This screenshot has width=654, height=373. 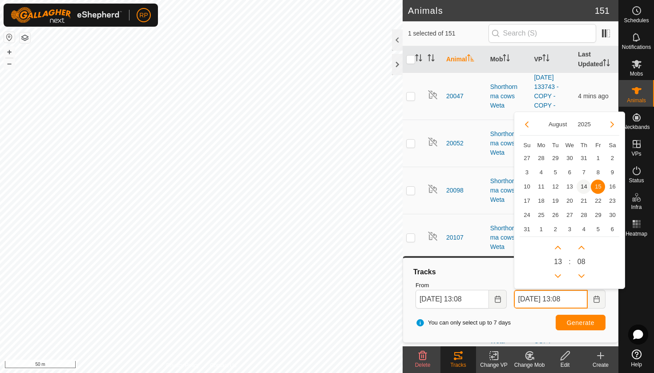 What do you see at coordinates (25, 38) in the screenshot?
I see `button: Map Layers` at bounding box center [25, 38].